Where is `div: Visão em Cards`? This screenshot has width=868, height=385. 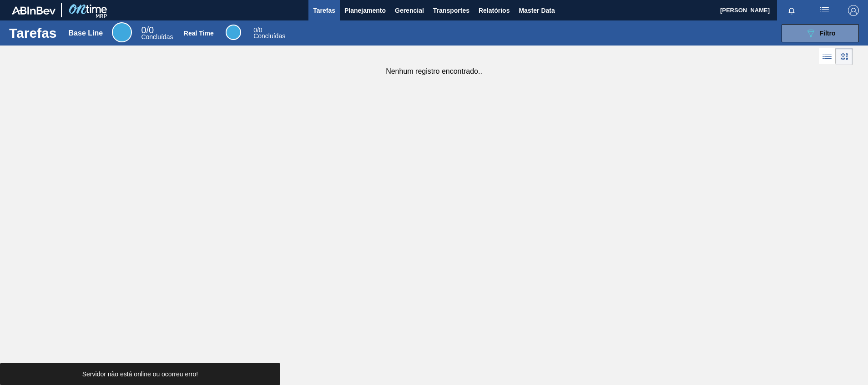 div: Visão em Cards is located at coordinates (844, 56).